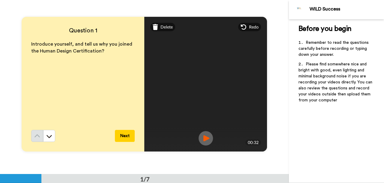  Describe the element at coordinates (336, 82) in the screenshot. I see `span: Please find somewhere nice and bright with good, even lighting and minimal background noise if yo...` at that location.